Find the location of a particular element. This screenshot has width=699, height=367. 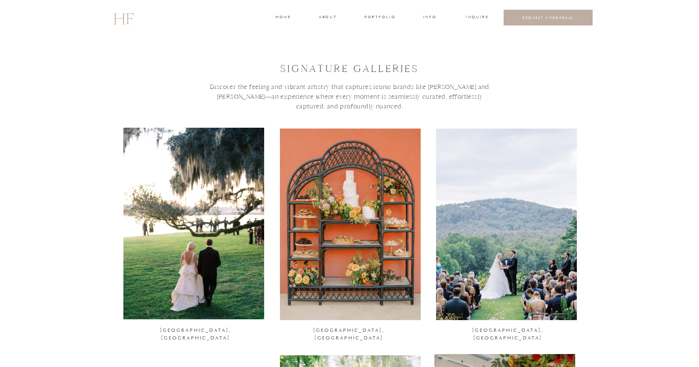

a: INFO is located at coordinates (429, 18).